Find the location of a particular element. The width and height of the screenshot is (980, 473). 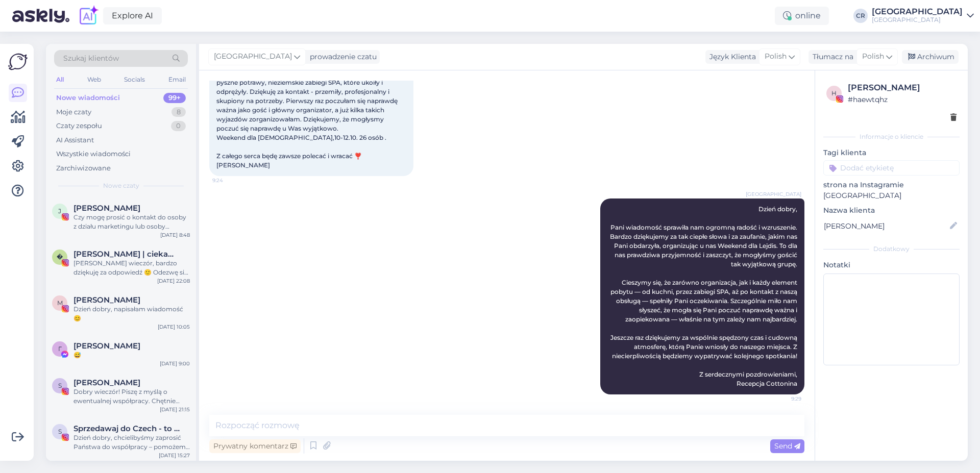

div: Dodatkowy is located at coordinates (891, 248).